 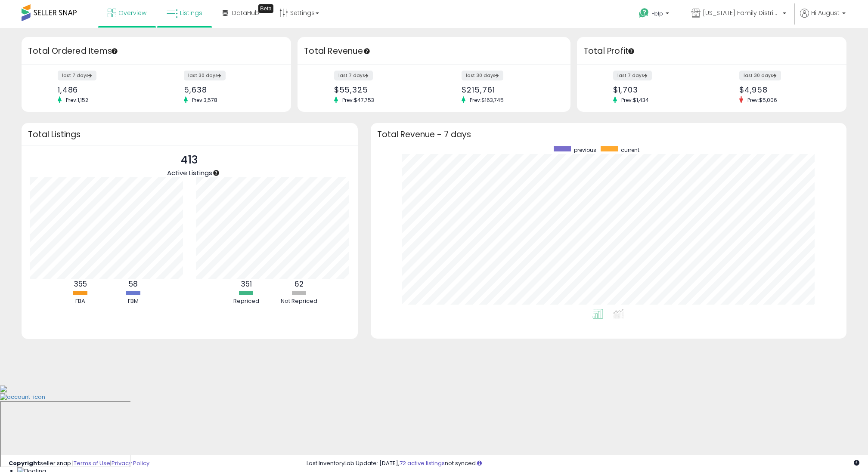 I want to click on span: Listings, so click(x=191, y=13).